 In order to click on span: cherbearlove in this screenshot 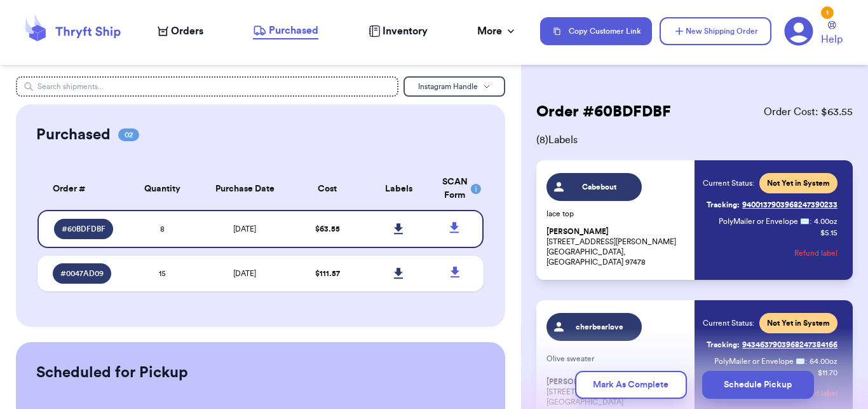, I will do `click(599, 326)`.